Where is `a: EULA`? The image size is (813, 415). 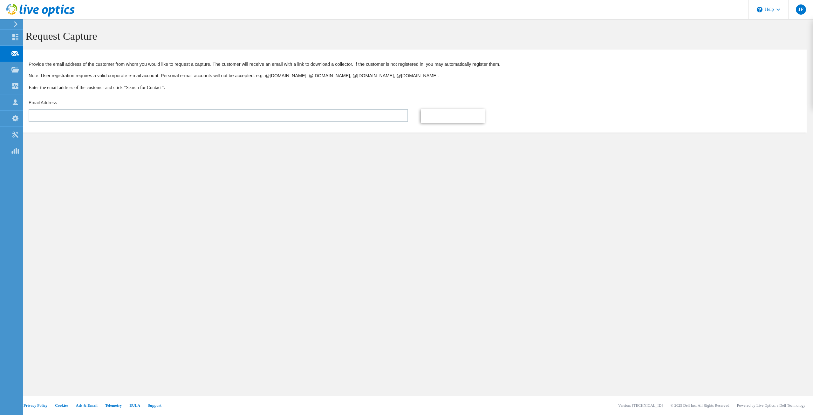
a: EULA is located at coordinates (138, 406).